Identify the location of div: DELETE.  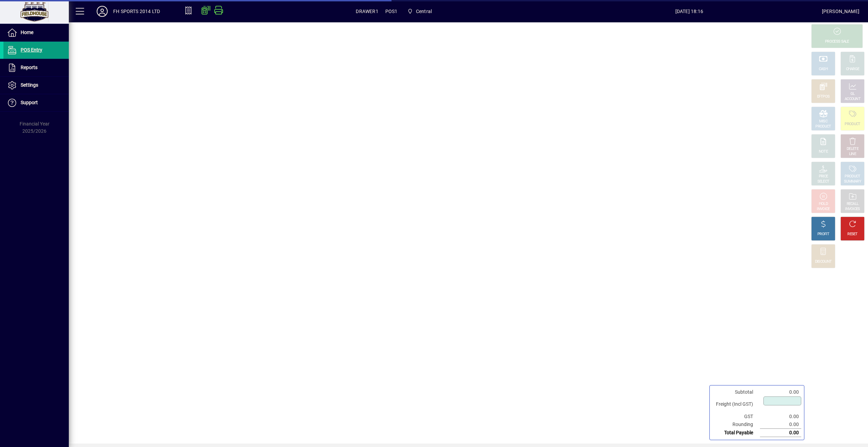
(852, 149).